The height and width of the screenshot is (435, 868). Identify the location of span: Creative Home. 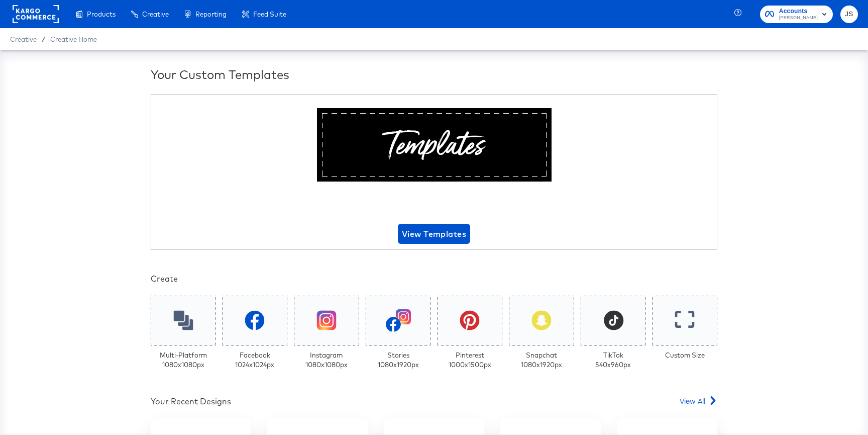
(73, 39).